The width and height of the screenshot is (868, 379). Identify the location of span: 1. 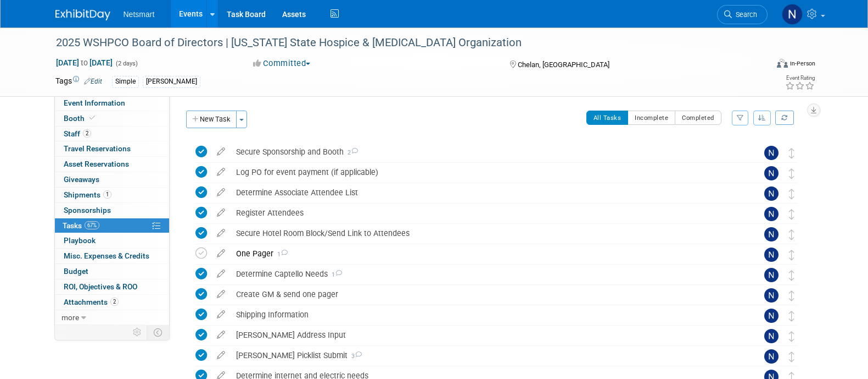
(335, 274).